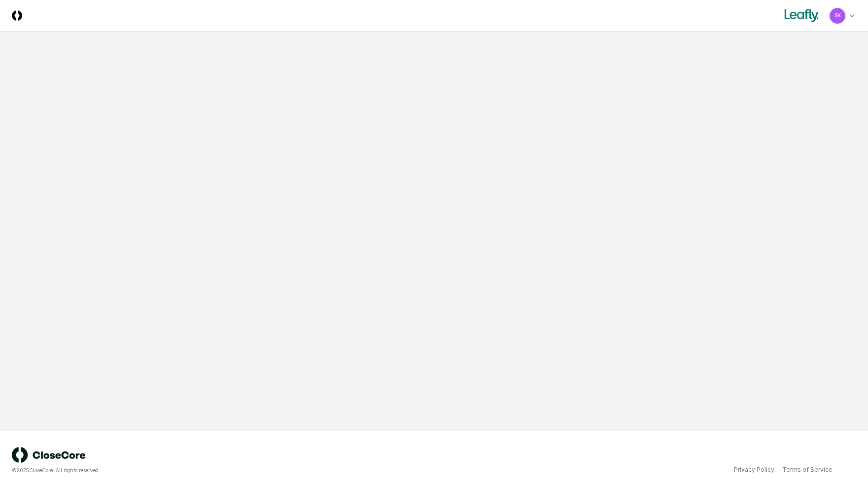 Image resolution: width=868 pixels, height=490 pixels. I want to click on img: logo, so click(49, 454).